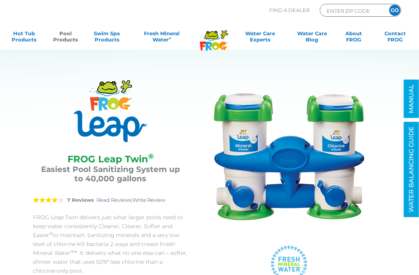 The height and width of the screenshot is (275, 419). What do you see at coordinates (260, 38) in the screenshot?
I see `a: Water CareExperts` at bounding box center [260, 38].